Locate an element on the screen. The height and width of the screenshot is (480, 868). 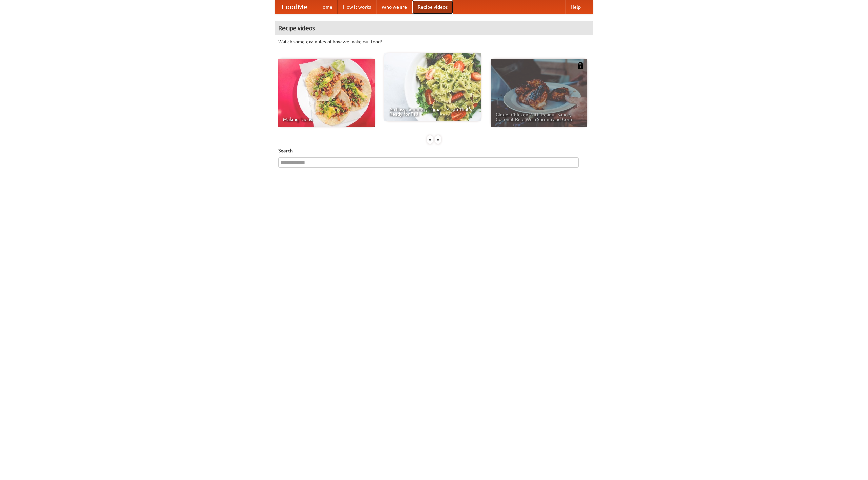
a: Home is located at coordinates (326, 7).